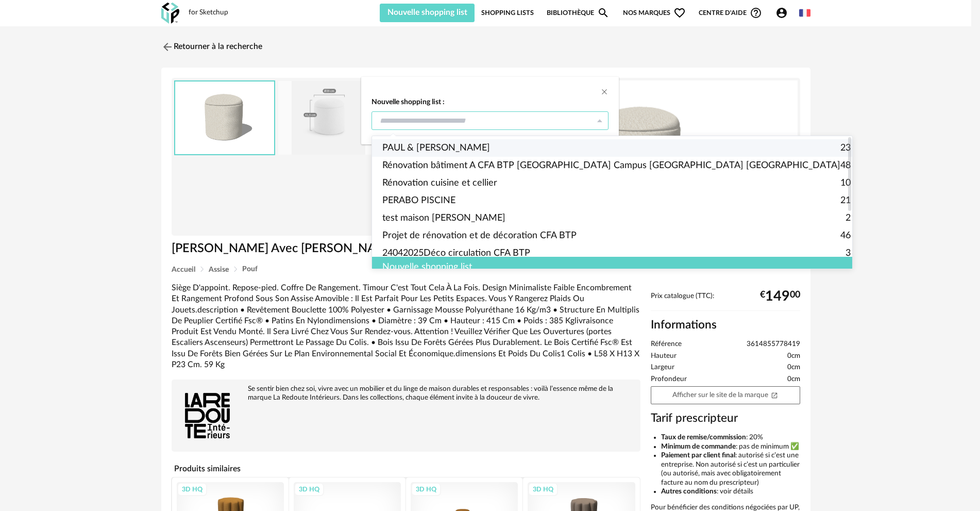 This screenshot has height=511, width=980. I want to click on button: Close, so click(604, 92).